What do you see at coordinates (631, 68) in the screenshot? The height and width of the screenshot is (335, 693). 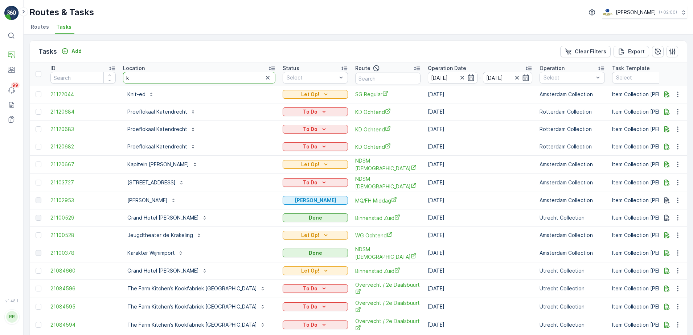 I see `p: Task Template` at bounding box center [631, 68].